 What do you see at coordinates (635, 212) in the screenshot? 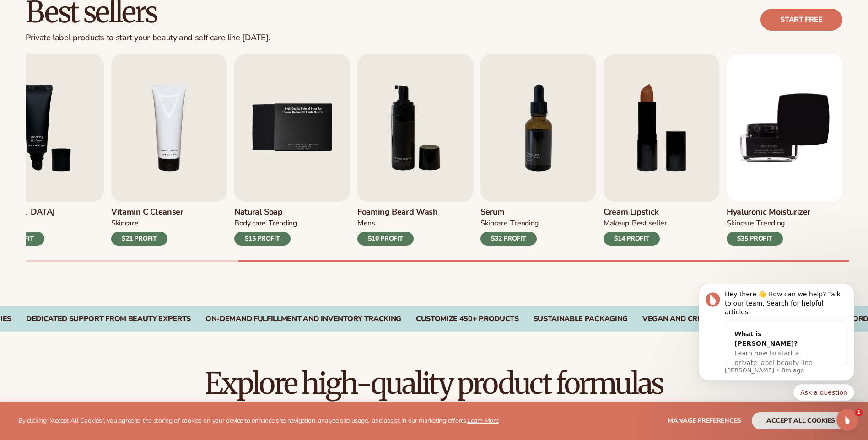
I see `h3: Cream Lipstick` at bounding box center [635, 212].